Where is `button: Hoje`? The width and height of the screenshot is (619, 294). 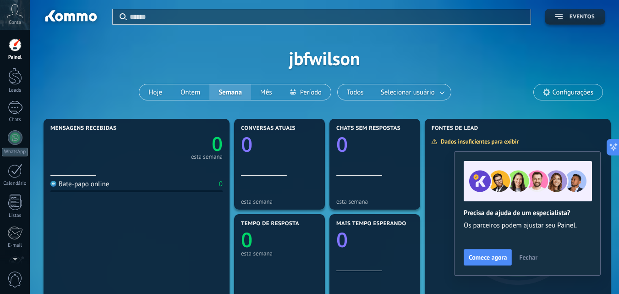 button: Hoje is located at coordinates (155, 92).